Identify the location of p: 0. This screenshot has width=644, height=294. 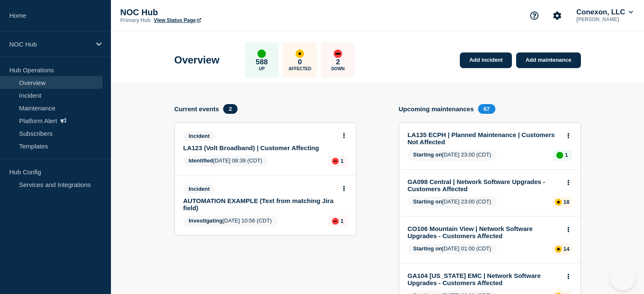
(299, 62).